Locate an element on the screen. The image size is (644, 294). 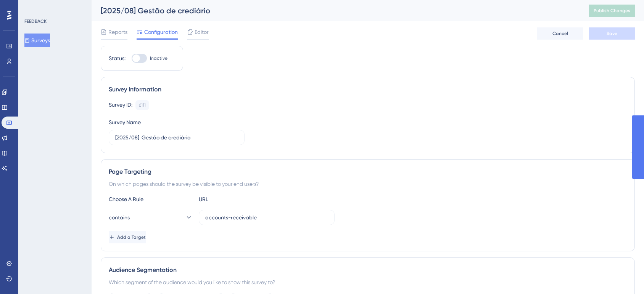
div: Which segment of the audience would you like to show this survey to? is located at coordinates (368, 282).